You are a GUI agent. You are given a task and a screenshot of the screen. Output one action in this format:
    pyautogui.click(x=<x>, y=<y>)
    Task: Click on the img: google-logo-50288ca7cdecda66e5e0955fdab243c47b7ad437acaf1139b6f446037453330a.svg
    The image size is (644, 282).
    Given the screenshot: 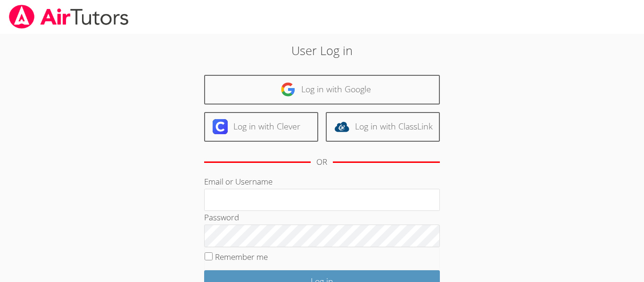 What is the action you would take?
    pyautogui.click(x=288, y=90)
    